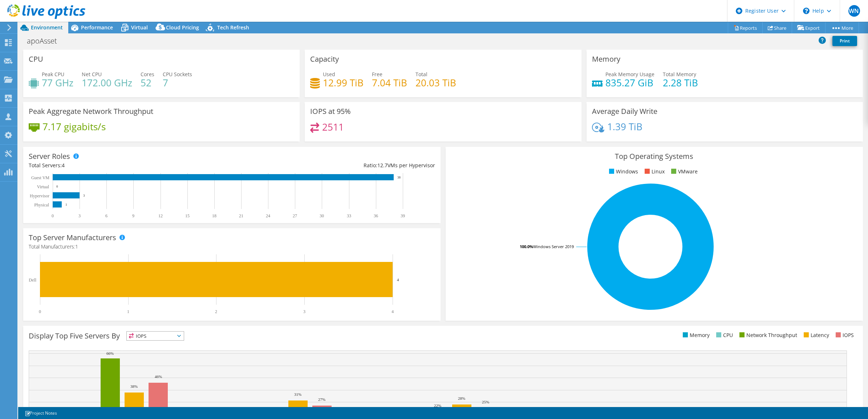 The image size is (868, 419). Describe the element at coordinates (382, 165) in the screenshot. I see `span: 12.7` at that location.